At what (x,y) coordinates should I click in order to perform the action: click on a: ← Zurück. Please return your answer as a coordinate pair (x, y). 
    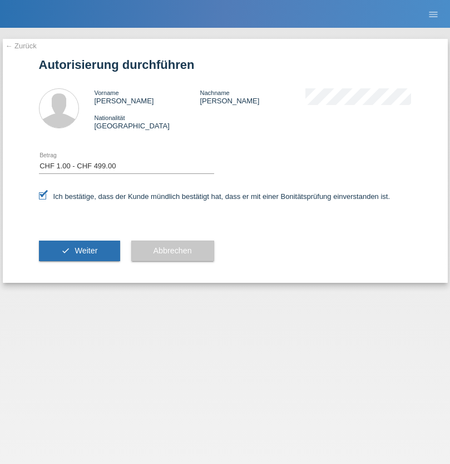
    Looking at the image, I should click on (21, 46).